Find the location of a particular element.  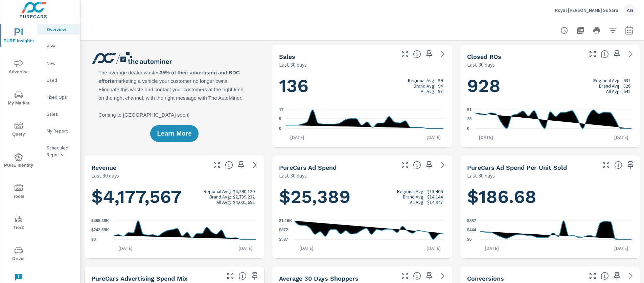

p: 641 is located at coordinates (627, 91).